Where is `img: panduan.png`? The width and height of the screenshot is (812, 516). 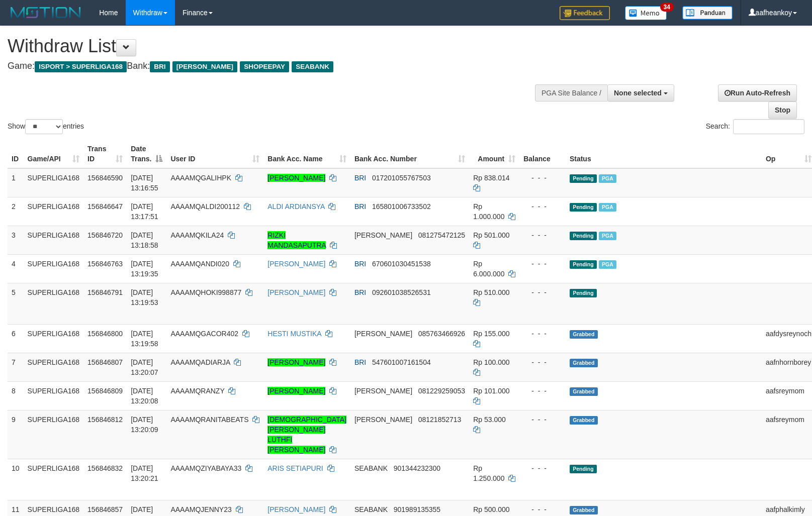
img: panduan.png is located at coordinates (707, 12).